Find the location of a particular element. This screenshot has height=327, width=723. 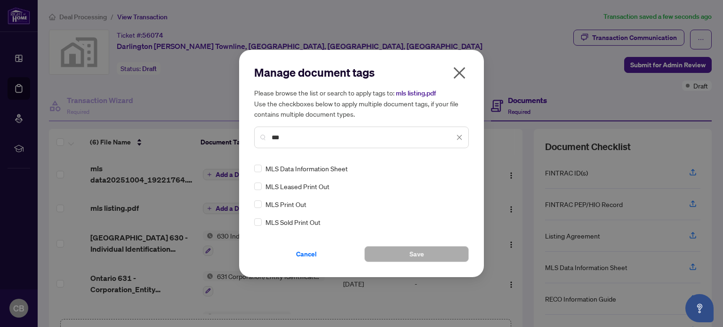

h2: Manage document tags is located at coordinates (362, 73).